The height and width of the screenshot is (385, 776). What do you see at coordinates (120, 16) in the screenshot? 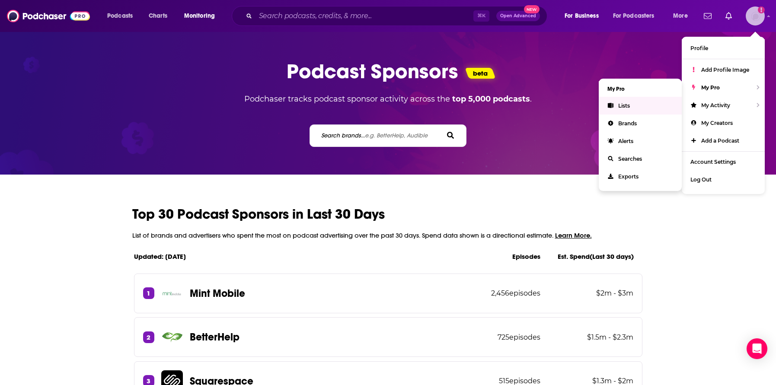
I see `span: Podcasts` at bounding box center [120, 16].